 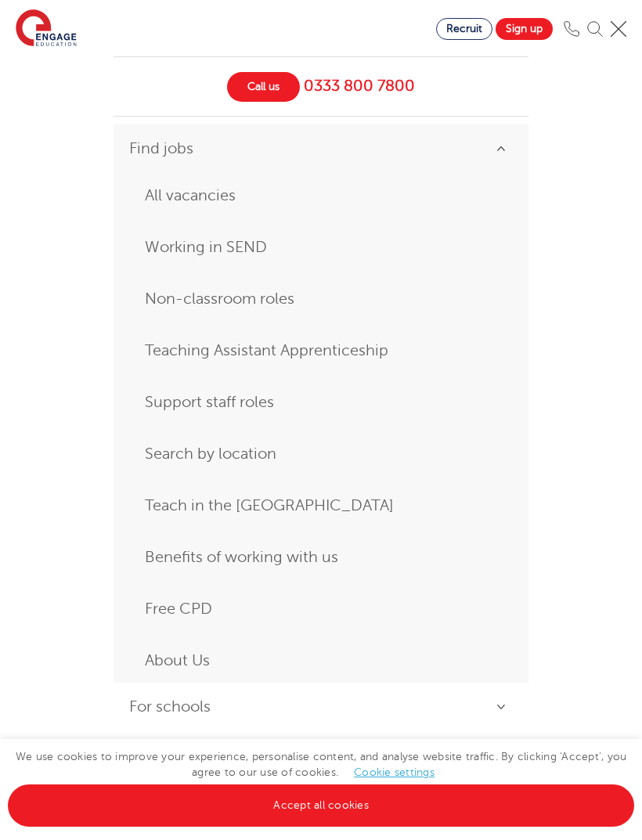 I want to click on span: Call us, so click(x=263, y=87).